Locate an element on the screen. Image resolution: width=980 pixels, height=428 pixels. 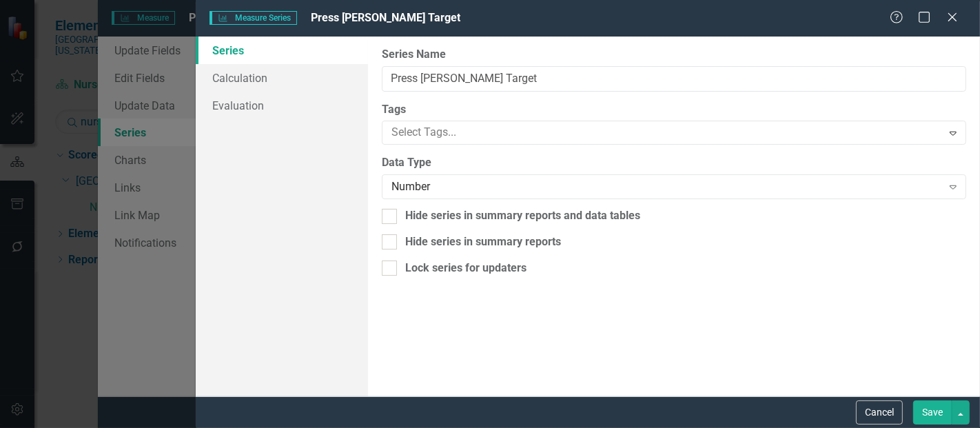
input: Series Name is located at coordinates (674, 78).